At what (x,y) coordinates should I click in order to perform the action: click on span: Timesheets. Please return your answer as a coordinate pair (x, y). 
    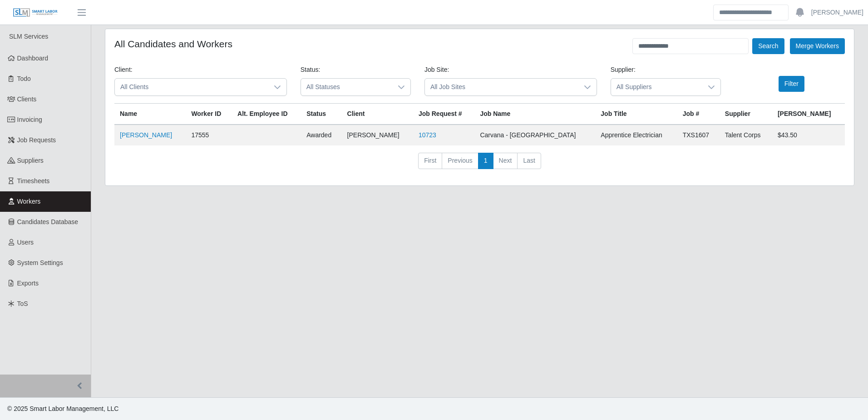
    Looking at the image, I should click on (34, 181).